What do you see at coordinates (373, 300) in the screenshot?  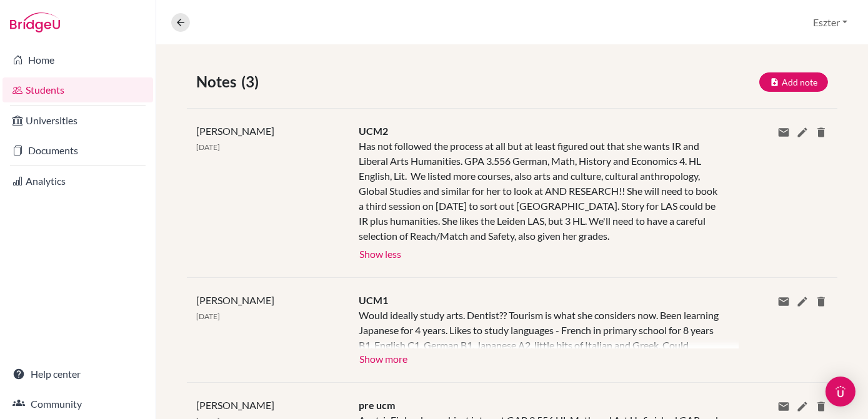 I see `span: UCM1` at bounding box center [373, 300].